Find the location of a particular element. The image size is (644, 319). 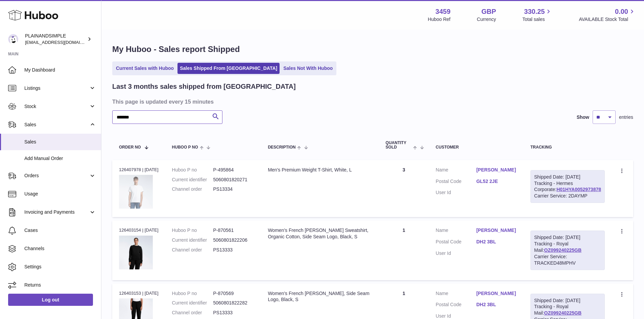

div: Customer is located at coordinates (477, 147).